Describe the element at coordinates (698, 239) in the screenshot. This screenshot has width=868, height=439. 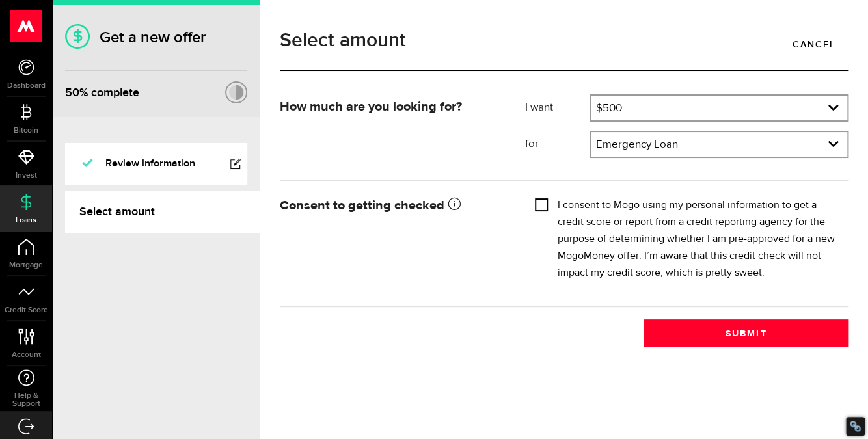
I see `label: I consent to Mogo using my personal information to get a credit score or report from a credit rep...` at that location.